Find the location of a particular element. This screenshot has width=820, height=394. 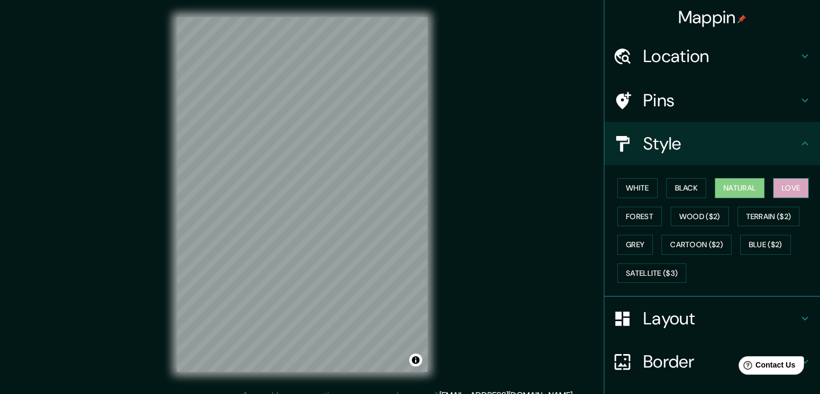

h4: Mappin is located at coordinates (712, 17).